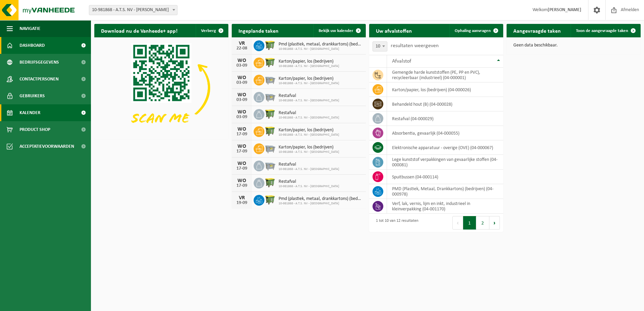 The width and height of the screenshot is (644, 311). Describe the element at coordinates (445, 104) in the screenshot. I see `td: behandeld hout (B) (04-000028)` at that location.